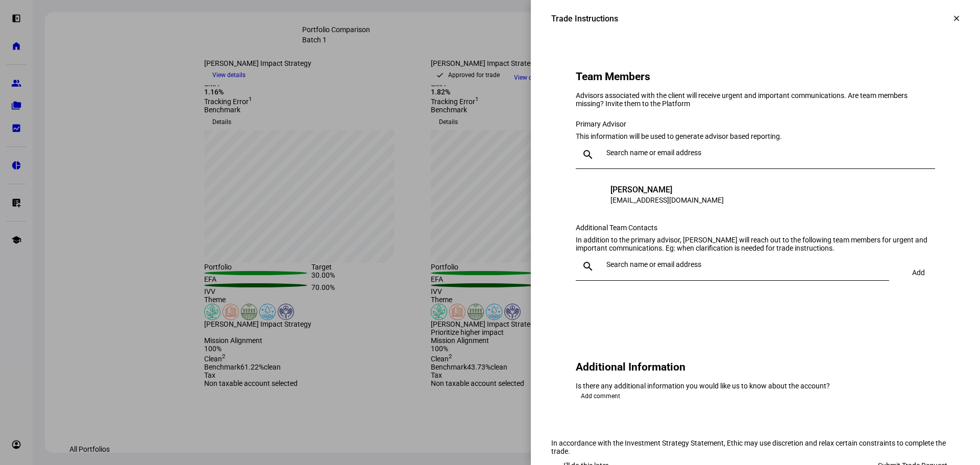 This screenshot has width=980, height=465. I want to click on div: In accordance with the Investment Strategy Statement, Ethic may use discretion and relax certain ..., so click(755, 447).